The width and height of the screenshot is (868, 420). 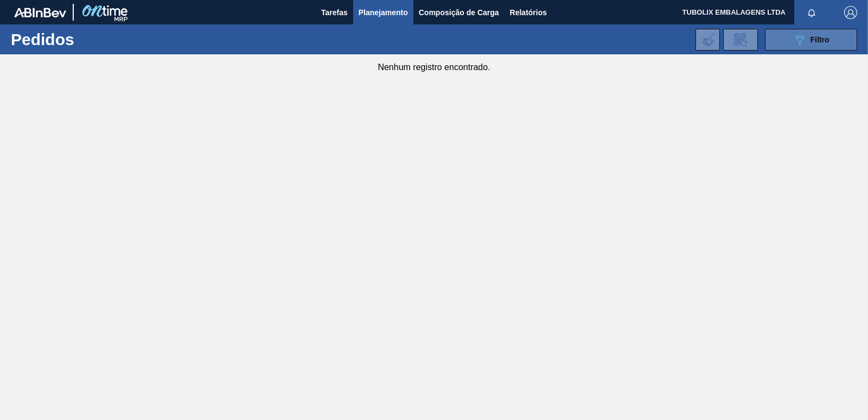 What do you see at coordinates (459, 12) in the screenshot?
I see `span: Composição de Carga` at bounding box center [459, 12].